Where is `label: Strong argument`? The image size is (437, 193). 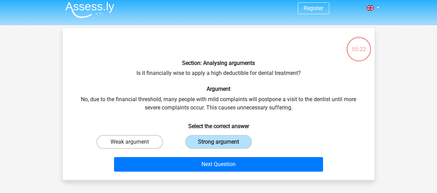 label: Strong argument is located at coordinates (218, 142).